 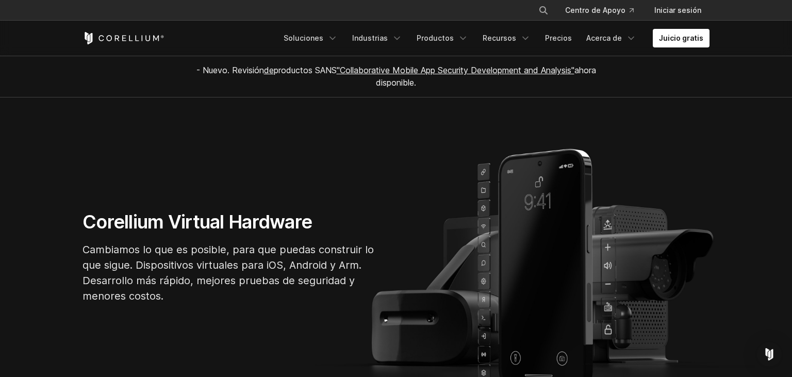 What do you see at coordinates (681, 38) in the screenshot?
I see `a: Juicio gratis` at bounding box center [681, 38].